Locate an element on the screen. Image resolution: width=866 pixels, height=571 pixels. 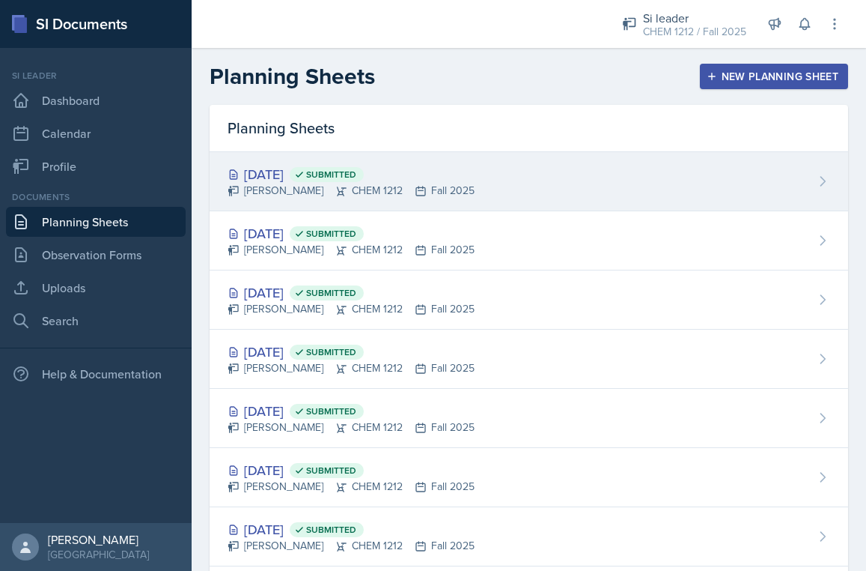
a: Search is located at coordinates (96, 321).